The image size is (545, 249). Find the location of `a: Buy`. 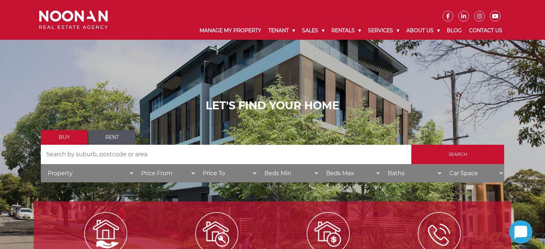

a: Buy is located at coordinates (64, 137).